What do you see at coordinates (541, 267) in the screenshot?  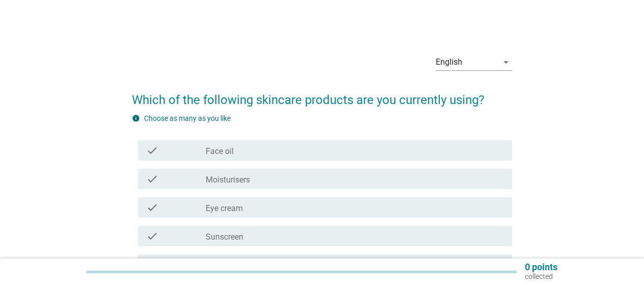 I see `p: 0 points` at bounding box center [541, 267].